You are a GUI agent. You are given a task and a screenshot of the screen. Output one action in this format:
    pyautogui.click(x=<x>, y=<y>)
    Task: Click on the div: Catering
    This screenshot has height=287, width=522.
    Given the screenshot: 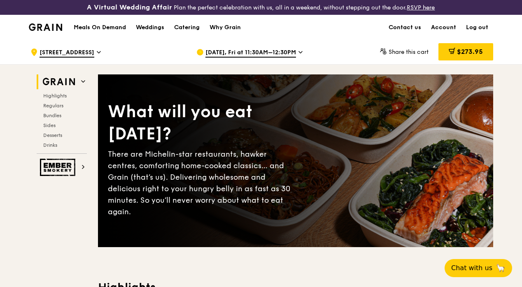 What is the action you would take?
    pyautogui.click(x=187, y=28)
    